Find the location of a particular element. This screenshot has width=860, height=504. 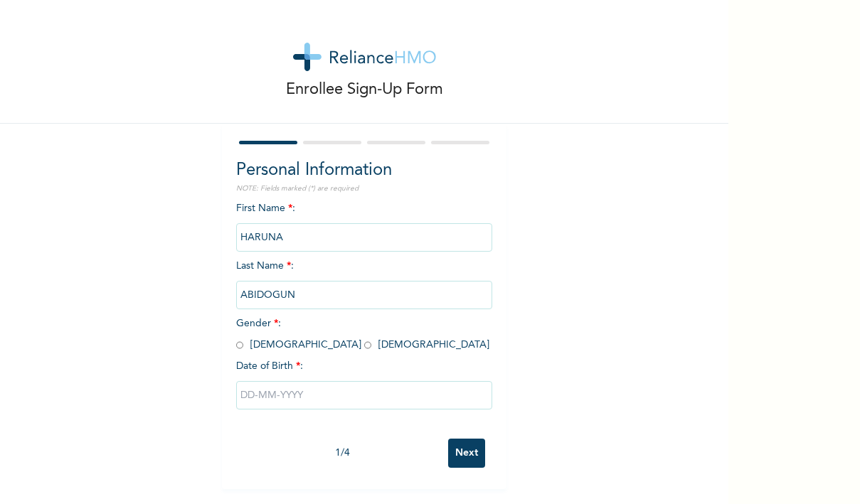

input: Enter your first name is located at coordinates (364, 238).